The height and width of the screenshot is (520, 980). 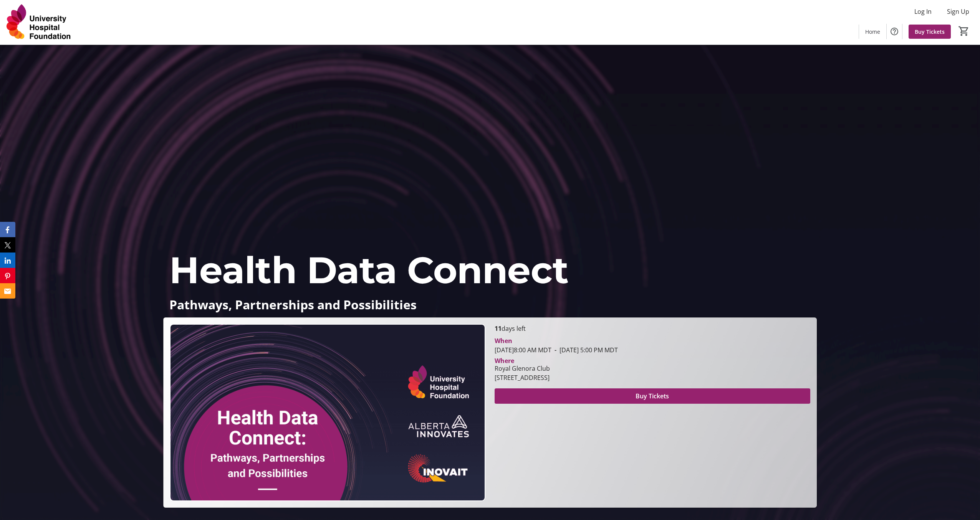 What do you see at coordinates (490, 305) in the screenshot?
I see `p: Pathways, Partnerships and Possibilities` at bounding box center [490, 305].